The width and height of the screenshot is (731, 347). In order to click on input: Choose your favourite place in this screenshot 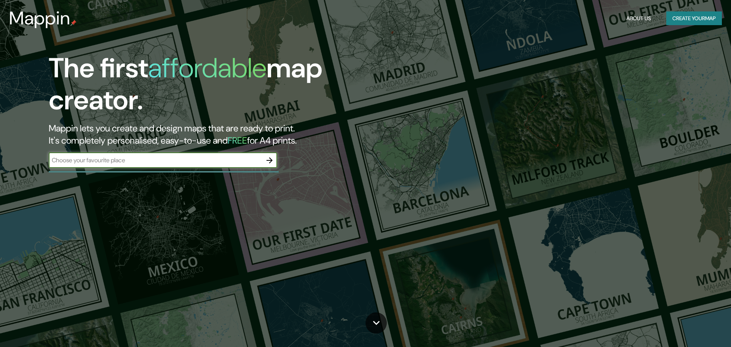, I will do `click(155, 160)`.